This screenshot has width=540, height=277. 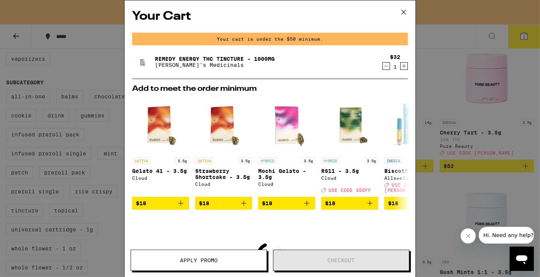 What do you see at coordinates (395, 57) in the screenshot?
I see `div: $32` at bounding box center [395, 57].